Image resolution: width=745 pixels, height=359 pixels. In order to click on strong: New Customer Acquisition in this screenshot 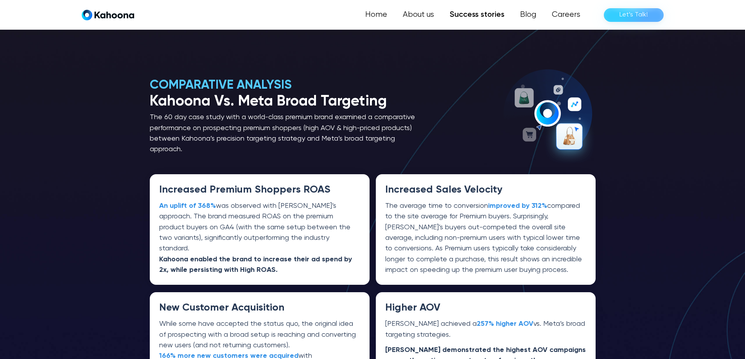, I will do `click(222, 308)`.